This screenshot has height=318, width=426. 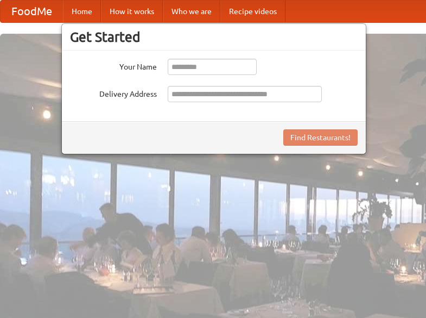 What do you see at coordinates (320, 137) in the screenshot?
I see `button: Find Restaurants!` at bounding box center [320, 137].